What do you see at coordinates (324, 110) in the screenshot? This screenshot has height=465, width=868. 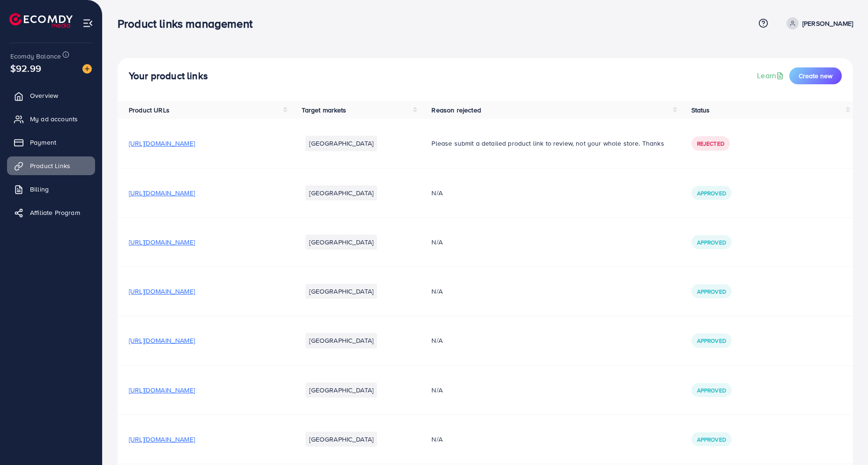 I see `span: Target markets` at bounding box center [324, 110].